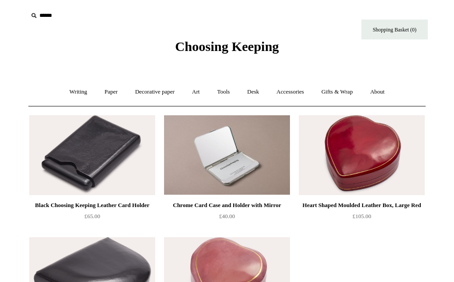 The height and width of the screenshot is (282, 454). What do you see at coordinates (224, 92) in the screenshot?
I see `a: Tools` at bounding box center [224, 92].